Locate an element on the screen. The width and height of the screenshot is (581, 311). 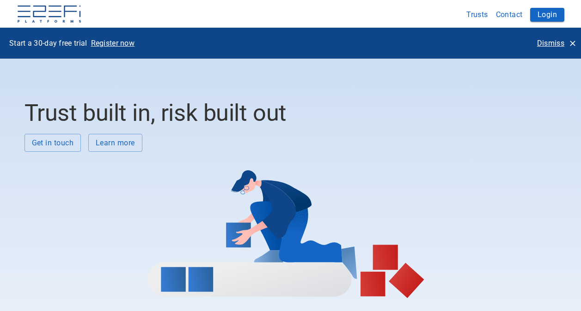
p: Start a 30-day free trial is located at coordinates (48, 43).